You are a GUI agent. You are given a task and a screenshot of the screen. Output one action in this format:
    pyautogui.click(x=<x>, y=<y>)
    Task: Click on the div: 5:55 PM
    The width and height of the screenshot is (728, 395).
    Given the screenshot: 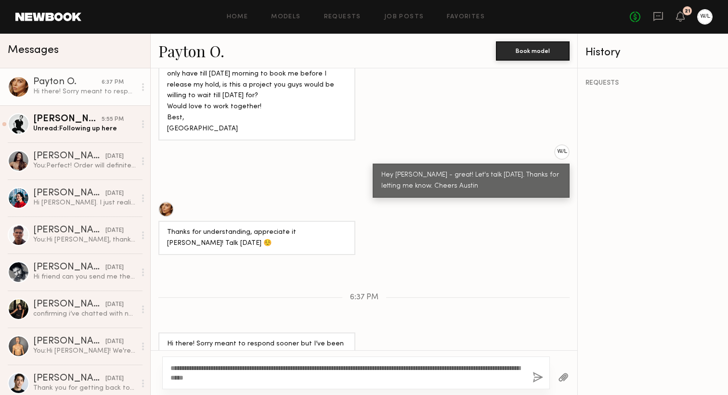 What is the action you would take?
    pyautogui.click(x=113, y=119)
    